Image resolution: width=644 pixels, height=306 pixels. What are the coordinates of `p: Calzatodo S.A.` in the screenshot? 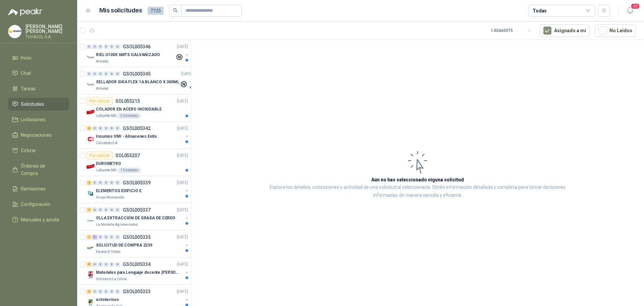 It's located at (107, 143).